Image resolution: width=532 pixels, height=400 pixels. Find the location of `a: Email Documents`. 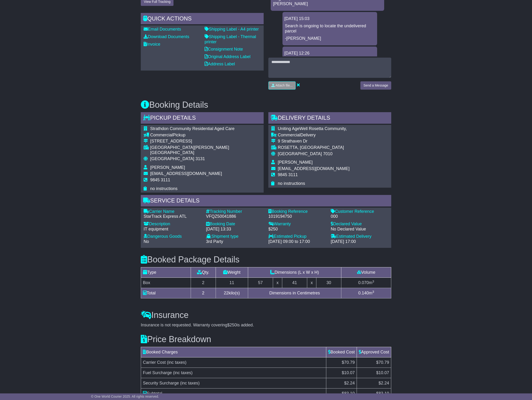

a: Email Documents is located at coordinates (162, 29).